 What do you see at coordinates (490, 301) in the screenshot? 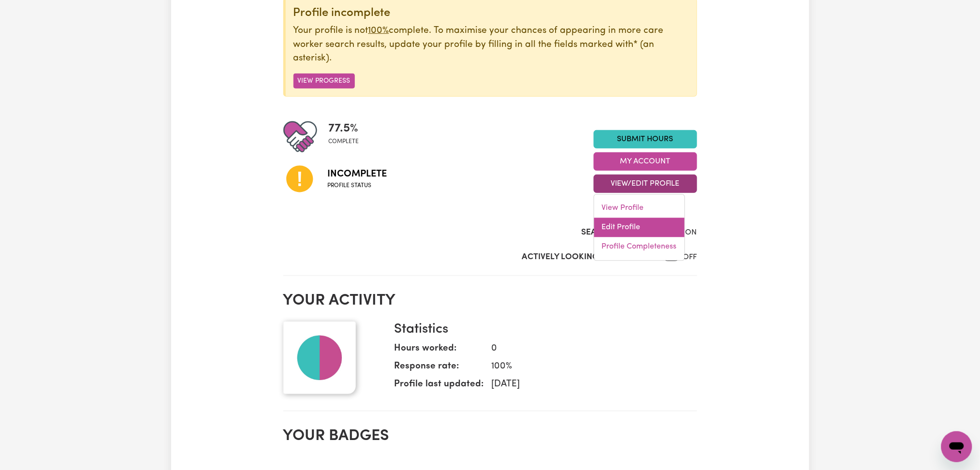
I see `h2: Your activity` at bounding box center [490, 301].